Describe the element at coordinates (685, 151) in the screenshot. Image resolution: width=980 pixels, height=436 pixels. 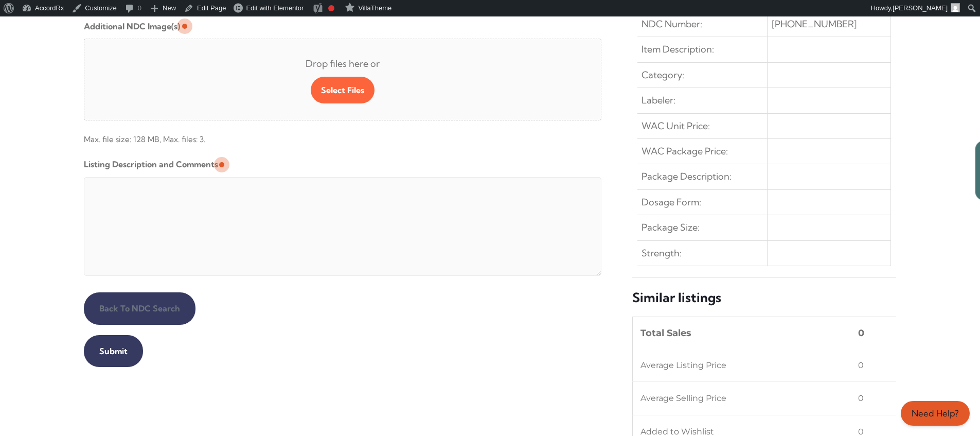
I see `span: WAC Package Price:` at that location.